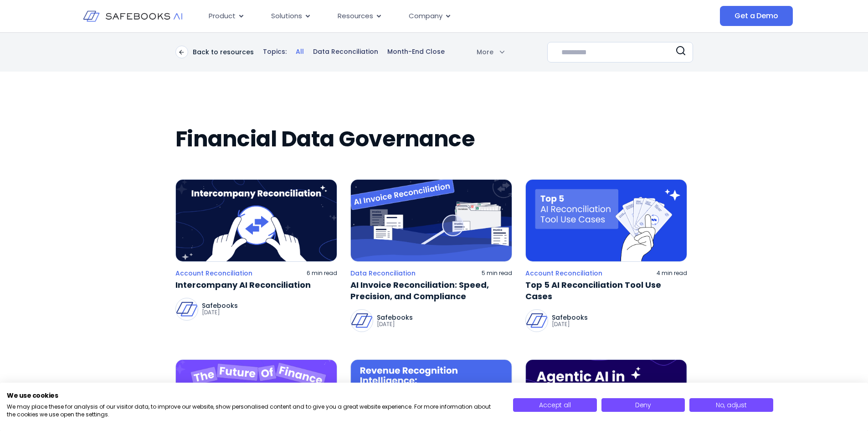 This screenshot has height=431, width=868. Describe the element at coordinates (300, 52) in the screenshot. I see `a: All` at that location.